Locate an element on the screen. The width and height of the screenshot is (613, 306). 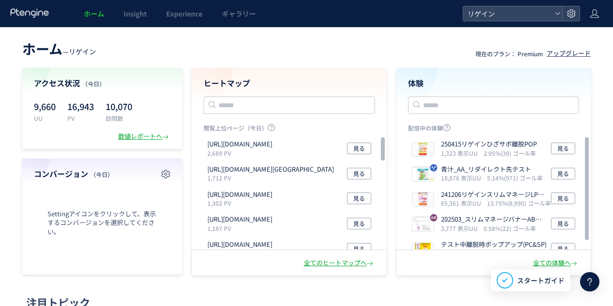
span: Settingアイコンをクリックして、表示するコンバージョンを選択してください。 is located at coordinates (102, 223).